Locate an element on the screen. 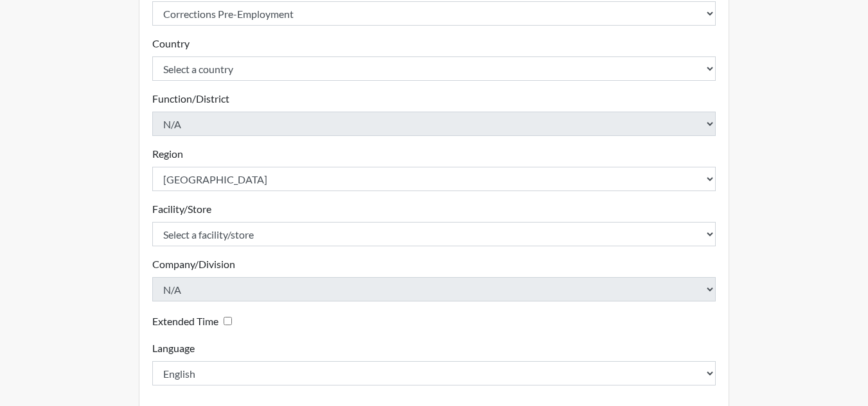 This screenshot has width=868, height=406. label: Language is located at coordinates (173, 349).